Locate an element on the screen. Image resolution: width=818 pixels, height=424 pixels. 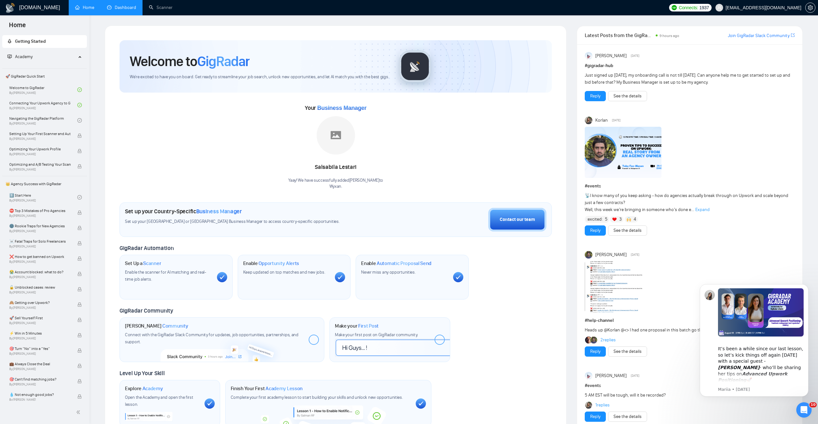
span: First Post is located at coordinates (368, 326).